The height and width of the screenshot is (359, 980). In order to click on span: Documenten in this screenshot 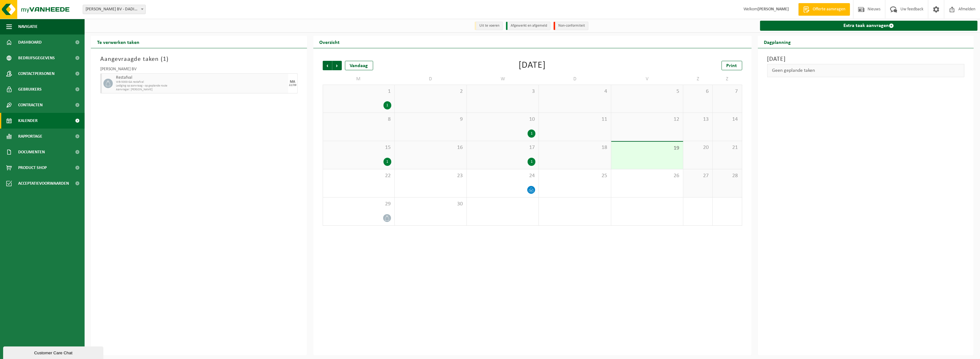, I will do `click(31, 152)`.